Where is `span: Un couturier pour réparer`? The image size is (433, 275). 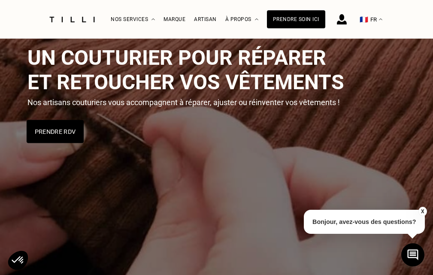 span: Un couturier pour réparer is located at coordinates (177, 57).